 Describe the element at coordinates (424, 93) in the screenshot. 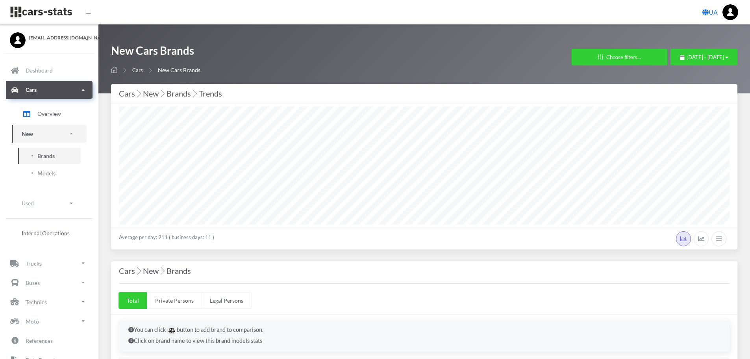

I see `div: Cars New Brands Trends` at that location.